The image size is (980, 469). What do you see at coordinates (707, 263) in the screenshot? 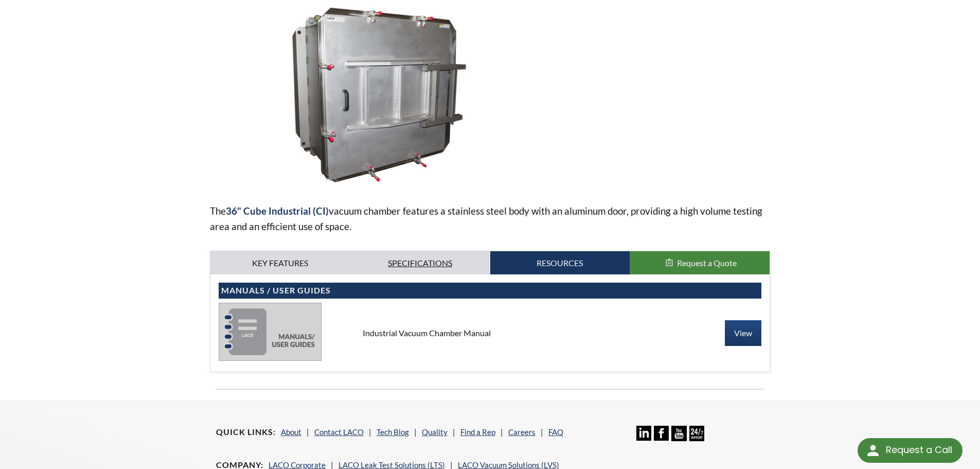
I see `span: Request a Quote` at bounding box center [707, 263].